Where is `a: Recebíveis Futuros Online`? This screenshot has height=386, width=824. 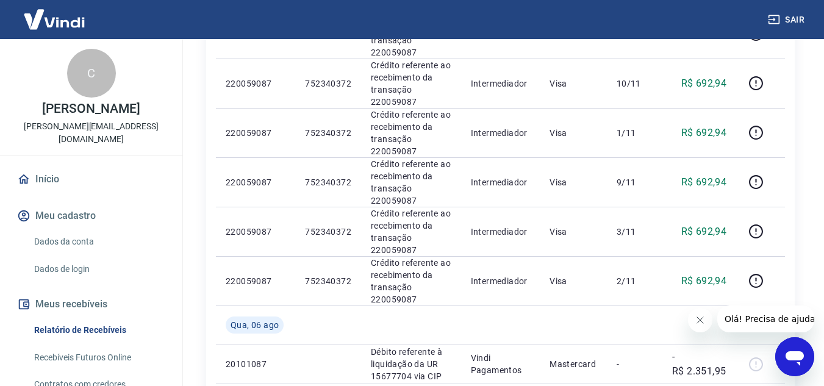
a: Recebíveis Futuros Online is located at coordinates (98, 357).